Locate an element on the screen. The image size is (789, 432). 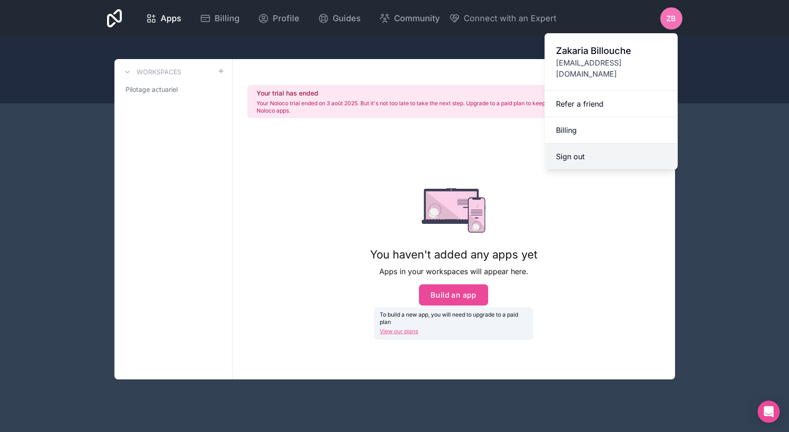
span: Connect with an Expert is located at coordinates (510, 18).